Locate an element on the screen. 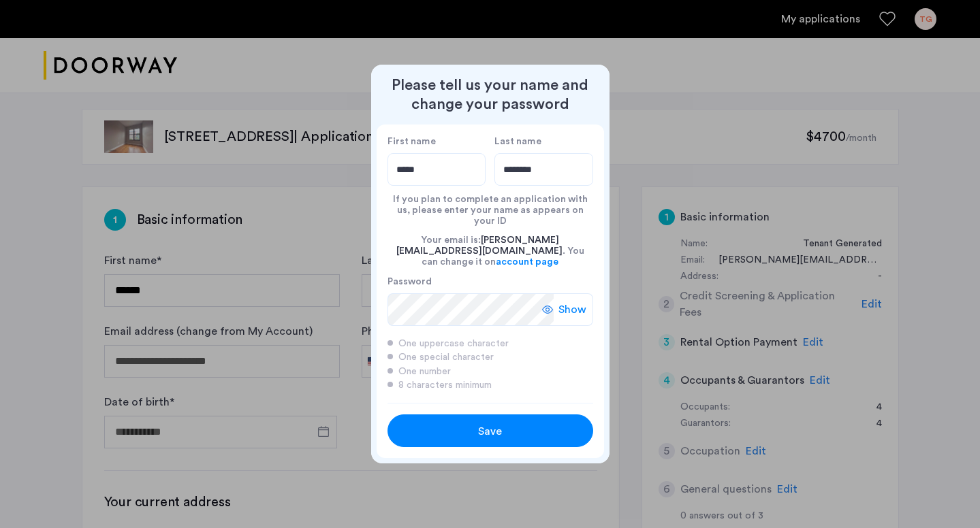 This screenshot has height=528, width=980. div: One number is located at coordinates (490, 372).